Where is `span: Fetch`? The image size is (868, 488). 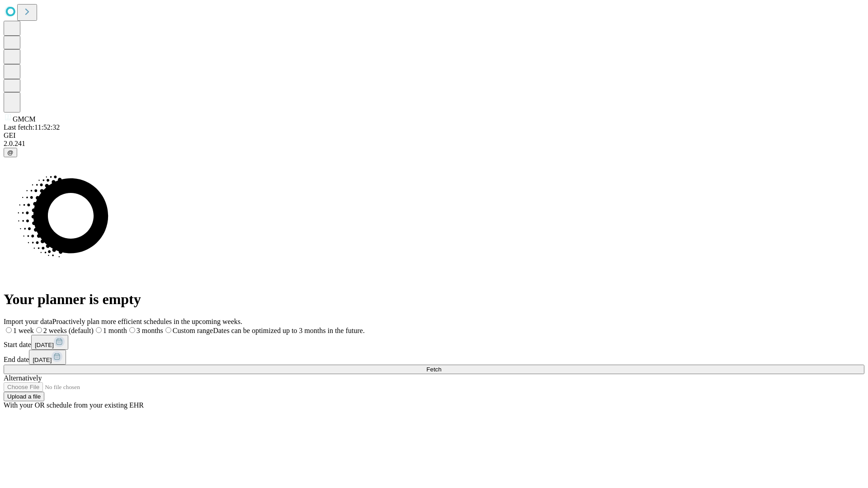 span: Fetch is located at coordinates (434, 369).